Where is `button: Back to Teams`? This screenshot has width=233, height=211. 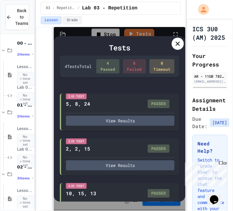
button: Back to Teams is located at coordinates (17, 17).